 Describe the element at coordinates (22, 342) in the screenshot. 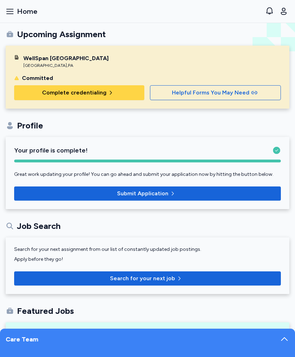

I see `div: Care Team` at that location.